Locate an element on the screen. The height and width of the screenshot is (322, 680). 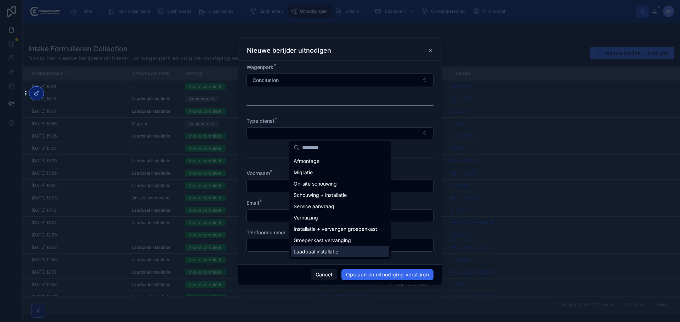
span: On-site schouwing is located at coordinates (315, 184).